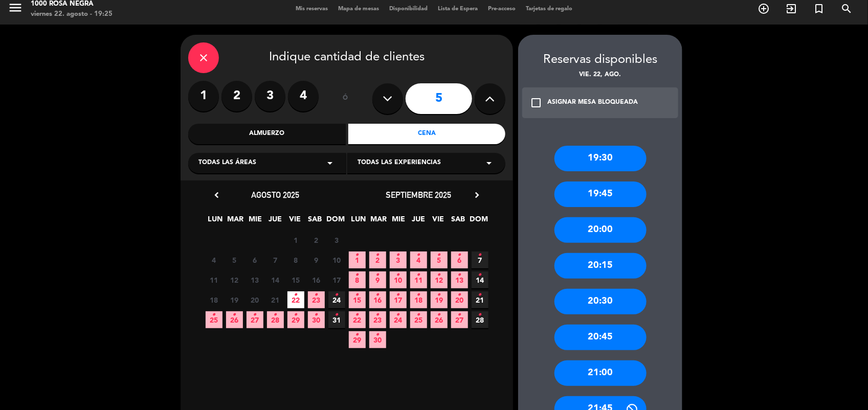 The image size is (868, 410). Describe the element at coordinates (599, 60) in the screenshot. I see `div: Reservas disponibles` at that location.